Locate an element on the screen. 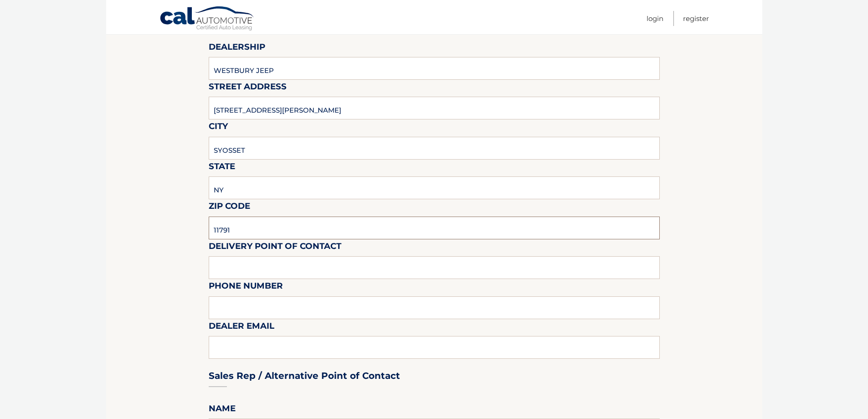 Image resolution: width=868 pixels, height=419 pixels. label: City is located at coordinates (218, 128).